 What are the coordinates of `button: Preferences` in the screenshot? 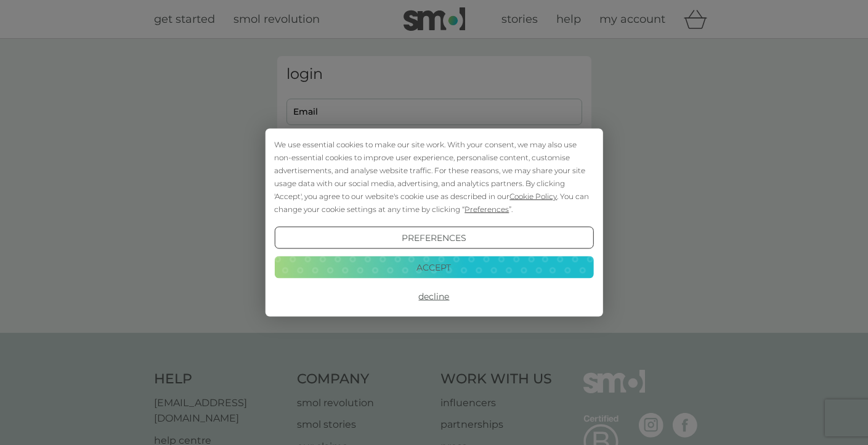 It's located at (434, 238).